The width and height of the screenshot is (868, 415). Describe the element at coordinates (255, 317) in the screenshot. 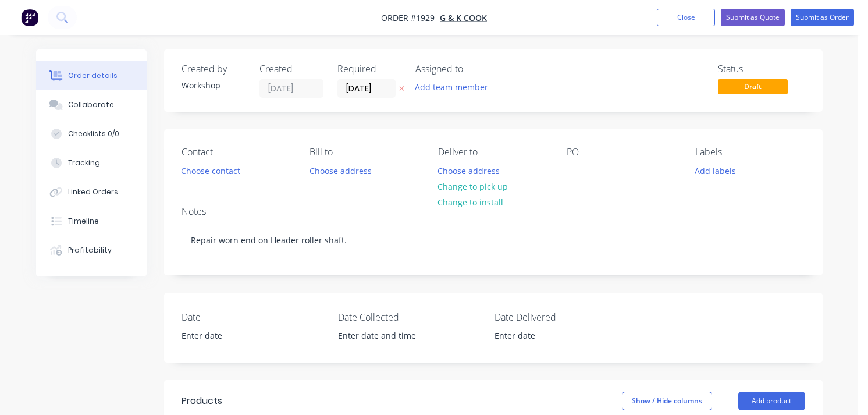

I see `label: Date` at that location.